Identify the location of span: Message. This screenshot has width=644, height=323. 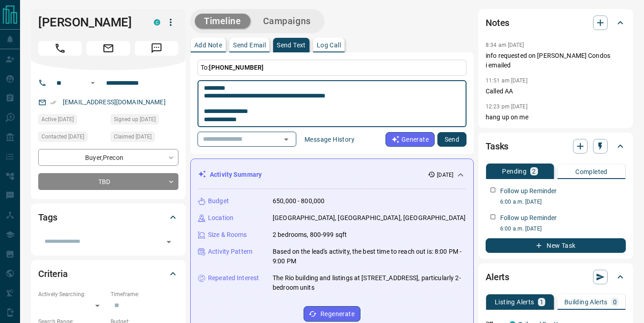
(157, 48).